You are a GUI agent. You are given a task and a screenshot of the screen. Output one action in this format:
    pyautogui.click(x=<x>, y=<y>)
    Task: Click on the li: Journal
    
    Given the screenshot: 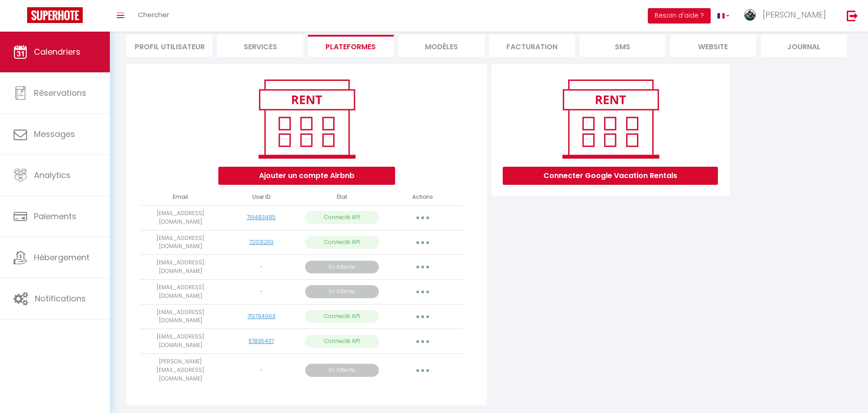 What is the action you would take?
    pyautogui.click(x=804, y=46)
    